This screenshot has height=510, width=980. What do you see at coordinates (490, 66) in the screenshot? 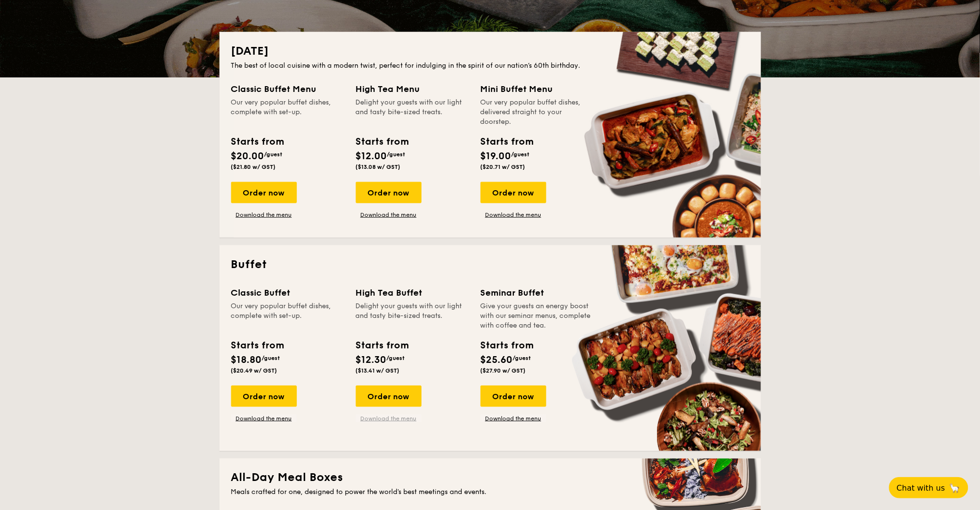
I see `div: The best of local cuisine with a modern twist, perfect for indulging in the spirit of our nation’...` at bounding box center [490, 66].